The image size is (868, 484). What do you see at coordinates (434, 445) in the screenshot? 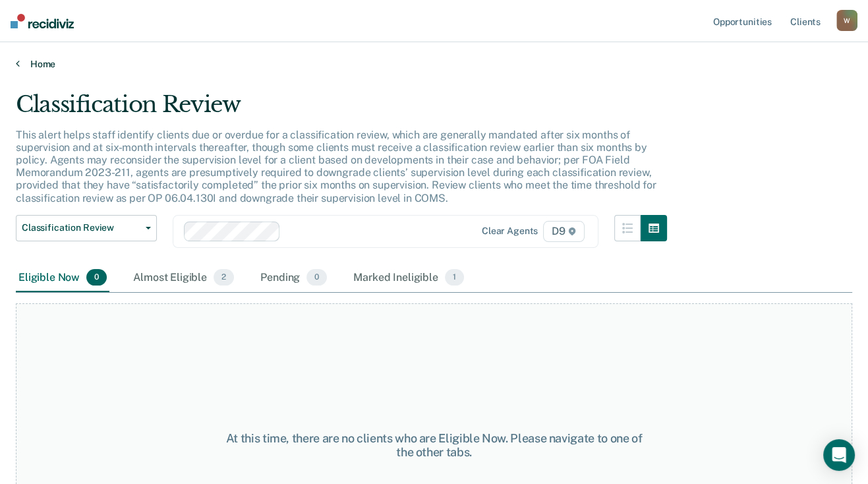
I see `div: At this time, there are no clients who are Eligible Now. Please navigate to one of the other tabs.` at bounding box center [434, 445].